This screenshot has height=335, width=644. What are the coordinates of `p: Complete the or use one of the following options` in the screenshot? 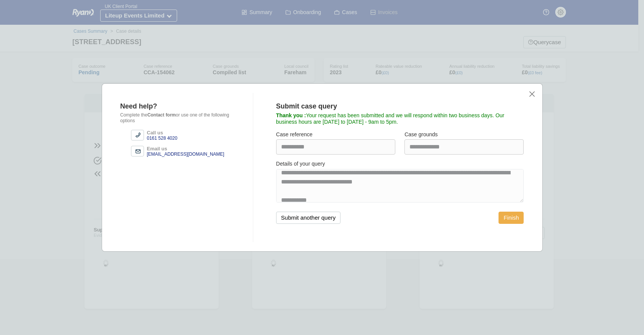 It's located at (180, 118).